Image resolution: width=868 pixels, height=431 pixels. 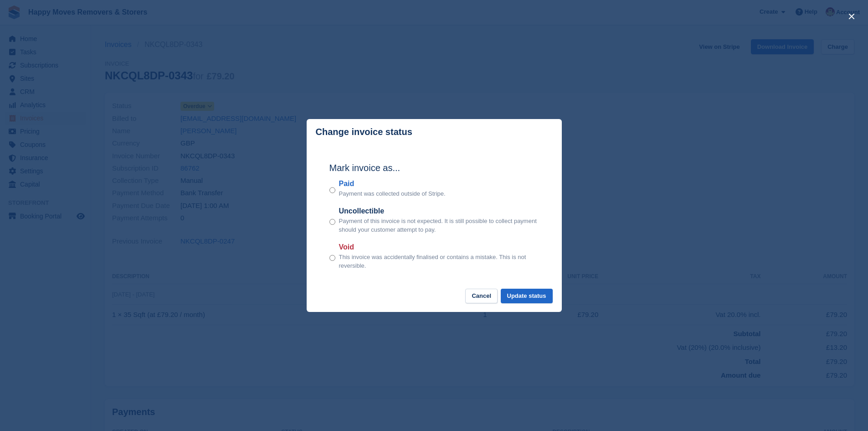 What do you see at coordinates (392, 184) in the screenshot?
I see `label: Paid` at bounding box center [392, 184].